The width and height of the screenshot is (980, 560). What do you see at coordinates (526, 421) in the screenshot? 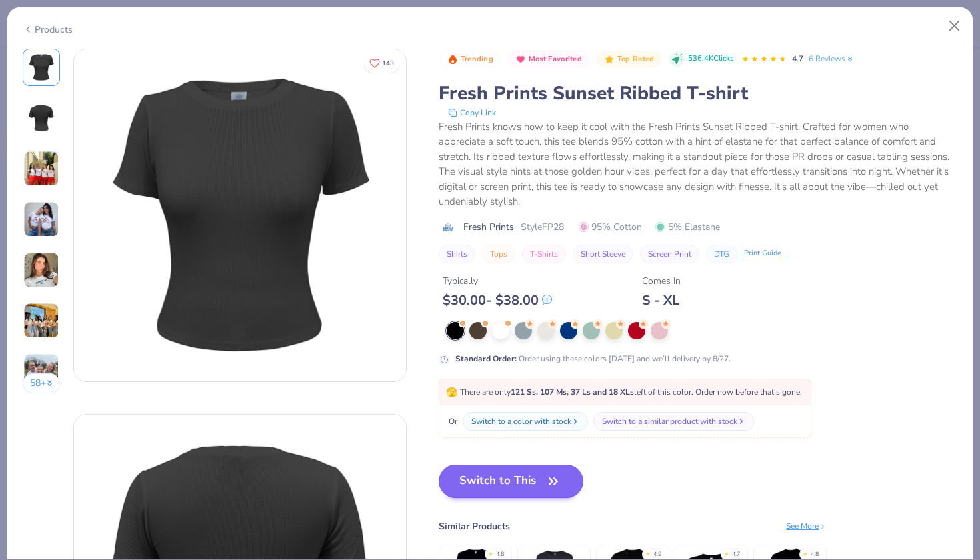
I see `button: Switch to a color with stock` at bounding box center [526, 421].